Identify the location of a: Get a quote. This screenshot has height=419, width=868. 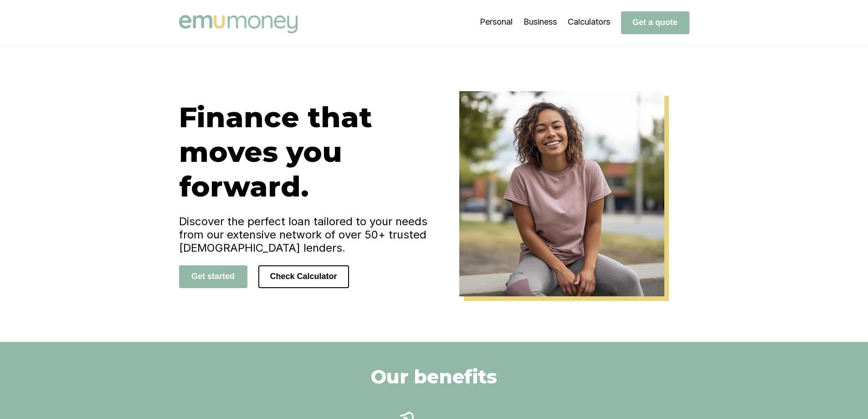
(655, 22).